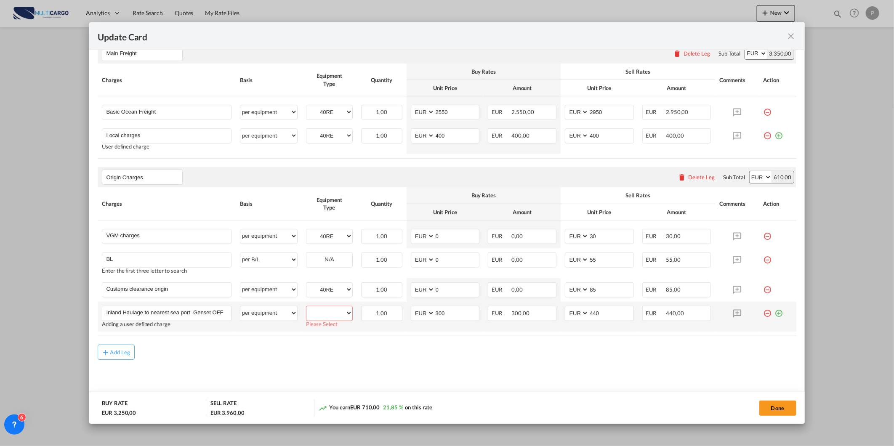  What do you see at coordinates (329, 80) in the screenshot?
I see `div: Equipment Type` at bounding box center [329, 80].